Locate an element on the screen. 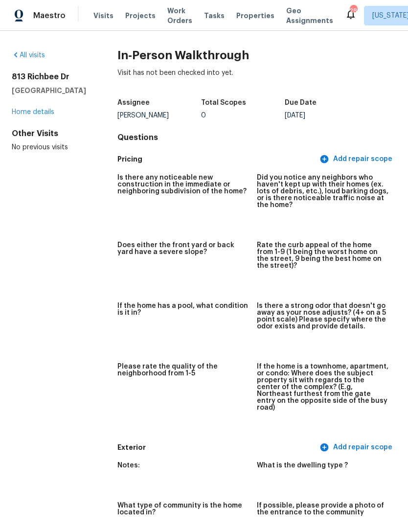  h5: Total Scopes is located at coordinates (224, 103).